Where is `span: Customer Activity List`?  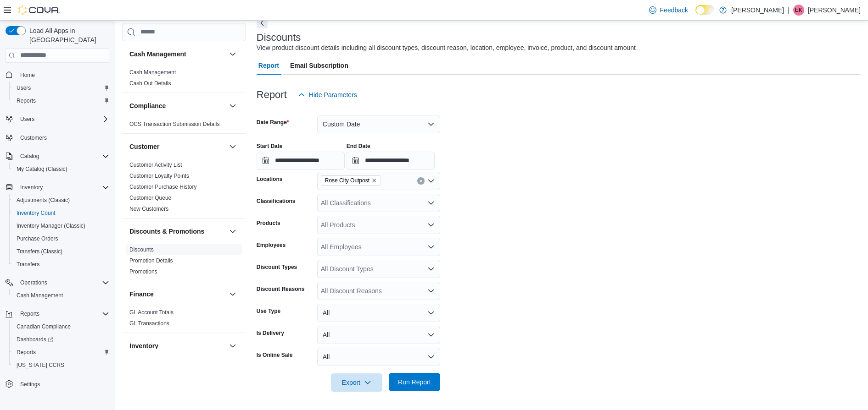
span: Customer Activity List is located at coordinates (155, 165).